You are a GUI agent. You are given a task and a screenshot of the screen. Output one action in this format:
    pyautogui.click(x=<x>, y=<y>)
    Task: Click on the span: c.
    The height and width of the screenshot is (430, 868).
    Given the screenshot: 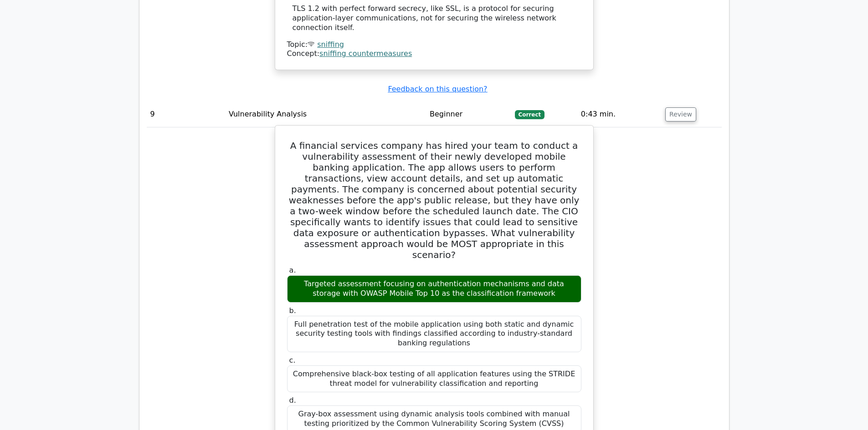 What is the action you would take?
    pyautogui.click(x=293, y=360)
    